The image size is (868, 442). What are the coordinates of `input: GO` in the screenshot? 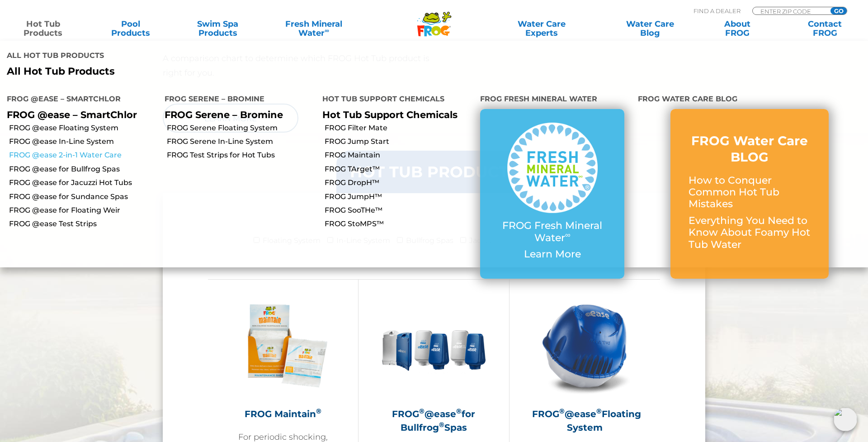 It's located at (838, 11).